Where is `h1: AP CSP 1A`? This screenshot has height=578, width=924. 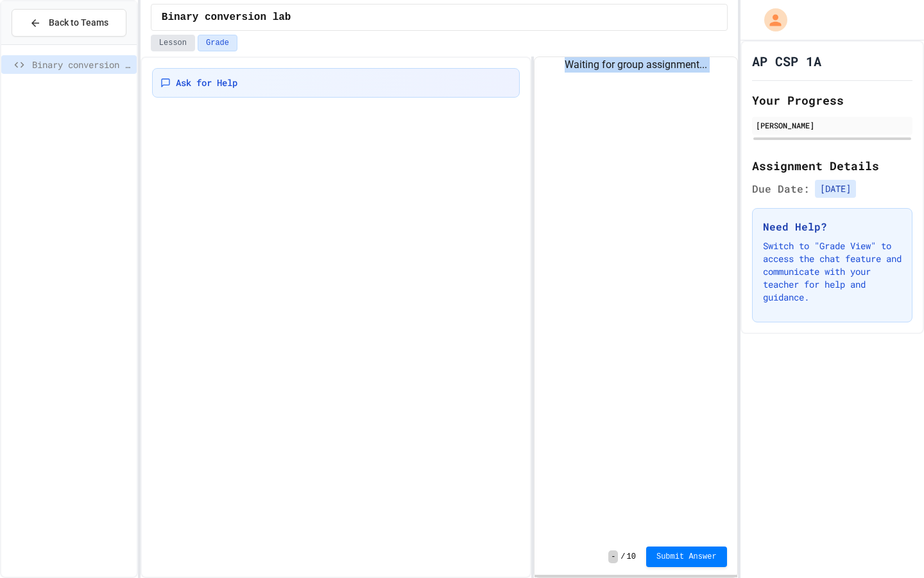
h1: AP CSP 1A is located at coordinates (787, 61).